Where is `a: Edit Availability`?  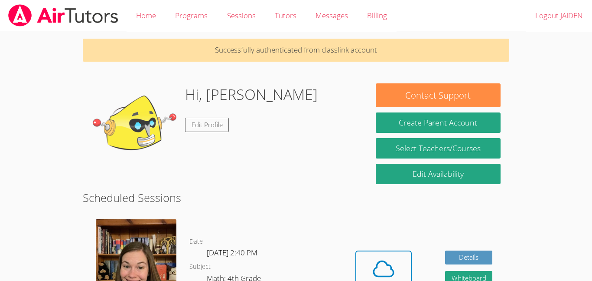 a: Edit Availability is located at coordinates (438, 173).